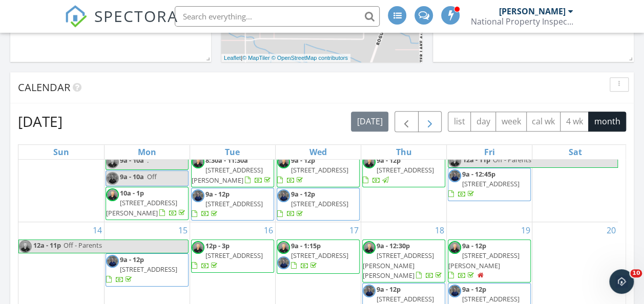 This screenshot has height=304, width=644. What do you see at coordinates (152, 176) in the screenshot?
I see `span: Off` at bounding box center [152, 176].